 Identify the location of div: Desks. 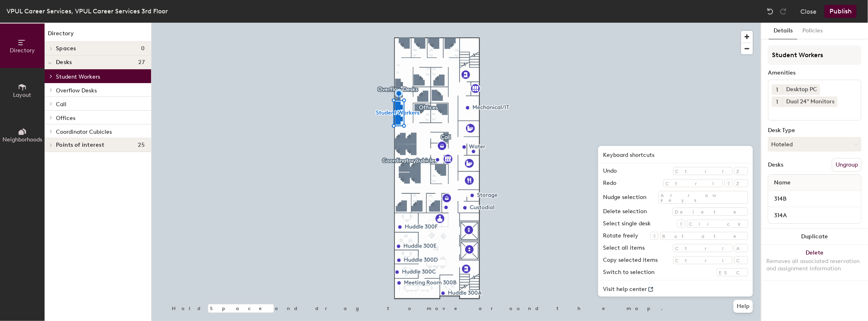
(775, 165).